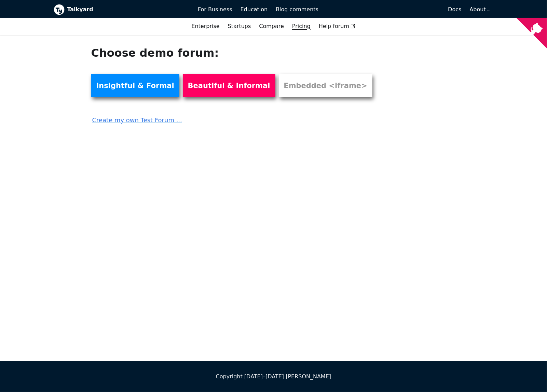 This screenshot has width=547, height=392. What do you see at coordinates (254, 9) in the screenshot?
I see `span: Education` at bounding box center [254, 9].